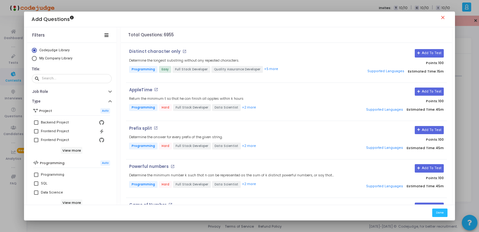  What do you see at coordinates (38, 35) in the screenshot?
I see `div: Filters` at bounding box center [38, 35].